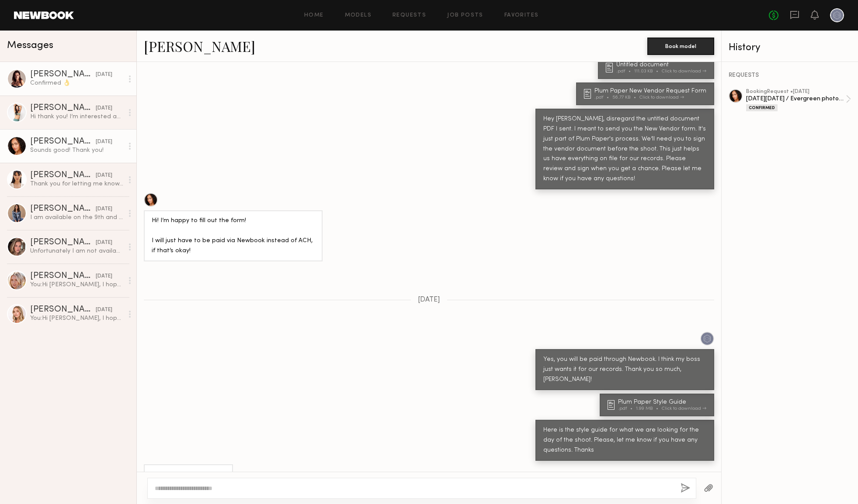 This screenshot has width=858, height=504. I want to click on a: Favorites, so click(521, 15).